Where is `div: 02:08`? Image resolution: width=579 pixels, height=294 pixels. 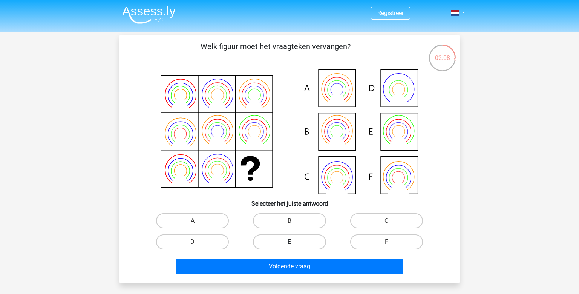
div: 02:08 is located at coordinates (443, 53).